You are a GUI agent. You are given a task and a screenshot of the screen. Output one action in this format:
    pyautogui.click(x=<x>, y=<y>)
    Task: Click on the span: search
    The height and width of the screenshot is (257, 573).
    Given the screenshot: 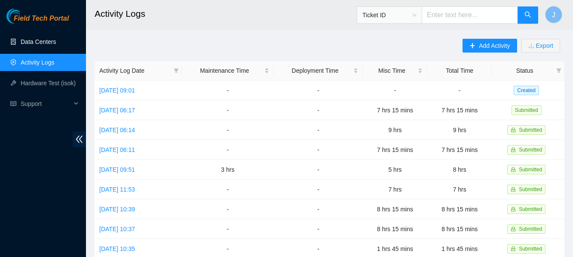 What is the action you would take?
    pyautogui.click(x=528, y=15)
    